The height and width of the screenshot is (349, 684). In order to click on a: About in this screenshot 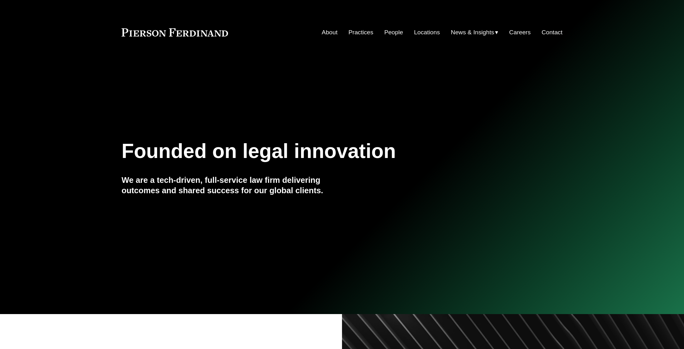, I will do `click(330, 32)`.